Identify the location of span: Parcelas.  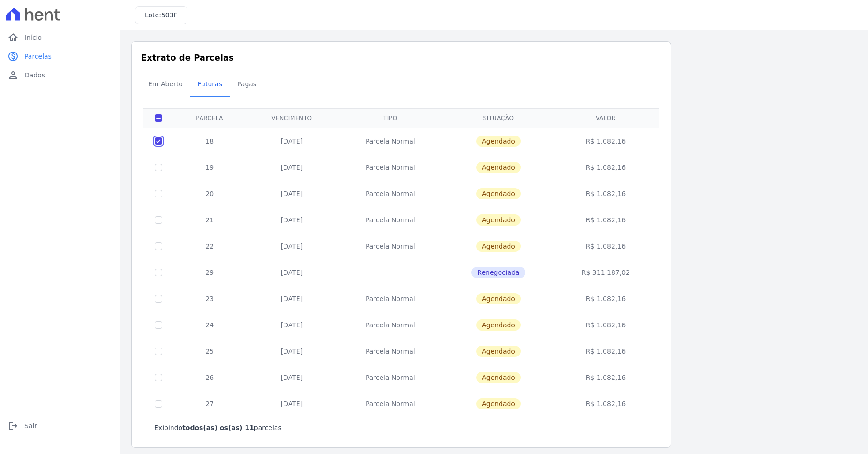
(38, 56).